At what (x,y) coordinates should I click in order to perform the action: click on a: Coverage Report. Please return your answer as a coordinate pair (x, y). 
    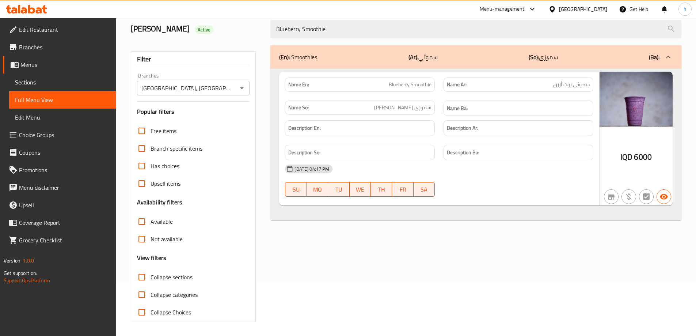
    Looking at the image, I should click on (60, 222).